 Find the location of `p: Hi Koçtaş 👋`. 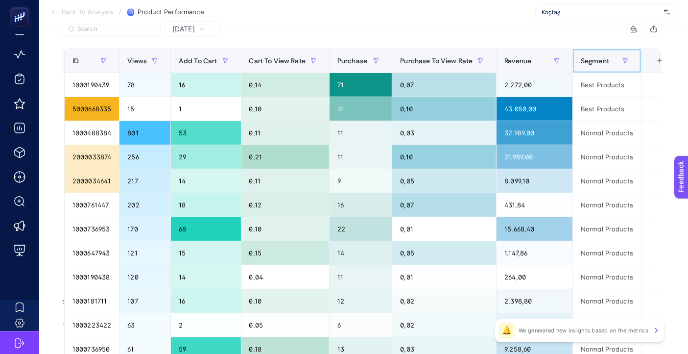

p: Hi Koçtaş 👋 is located at coordinates (98, 78).